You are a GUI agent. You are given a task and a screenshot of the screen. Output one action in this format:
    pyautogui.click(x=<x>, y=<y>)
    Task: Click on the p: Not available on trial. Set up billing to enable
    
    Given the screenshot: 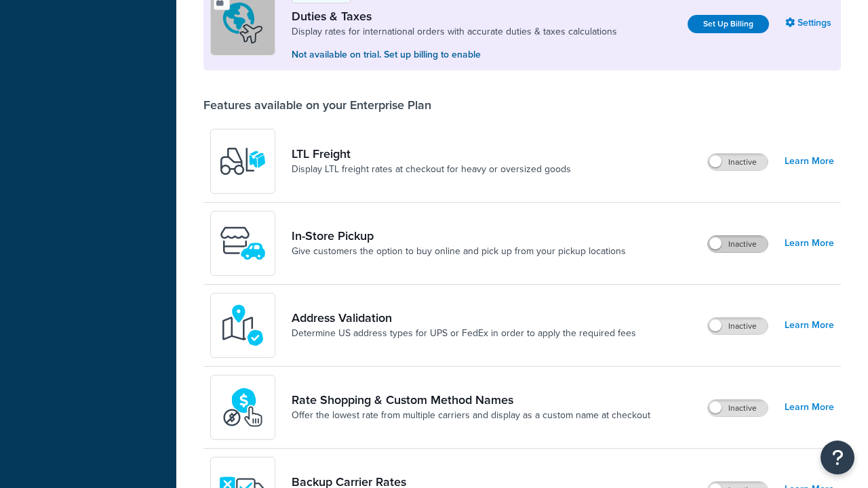 What is the action you would take?
    pyautogui.click(x=454, y=55)
    